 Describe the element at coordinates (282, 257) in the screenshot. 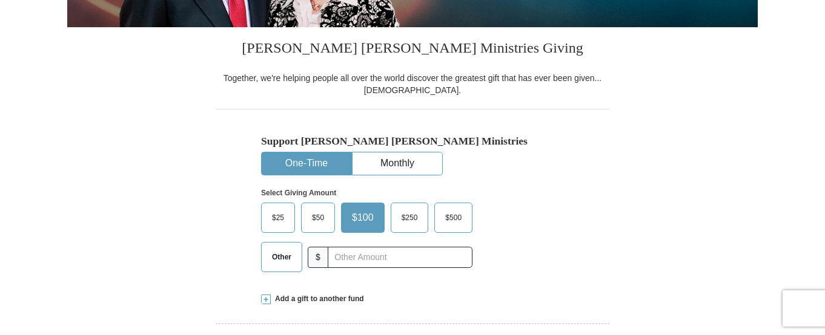

I see `span: Other` at that location.